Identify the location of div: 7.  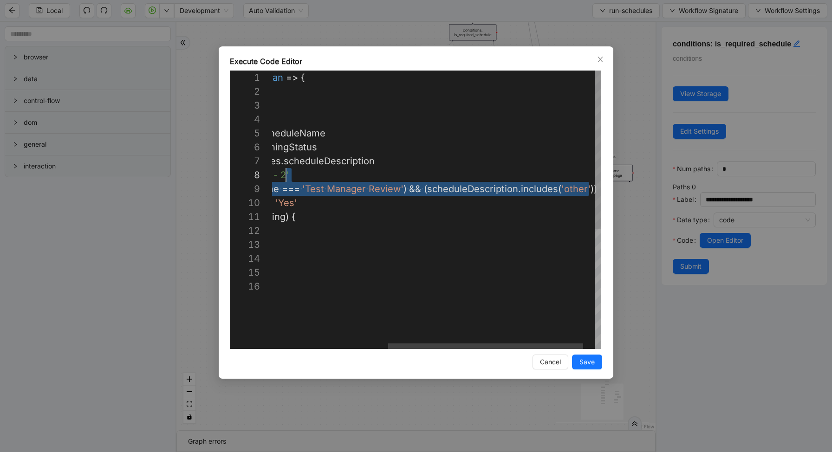
(245, 161).